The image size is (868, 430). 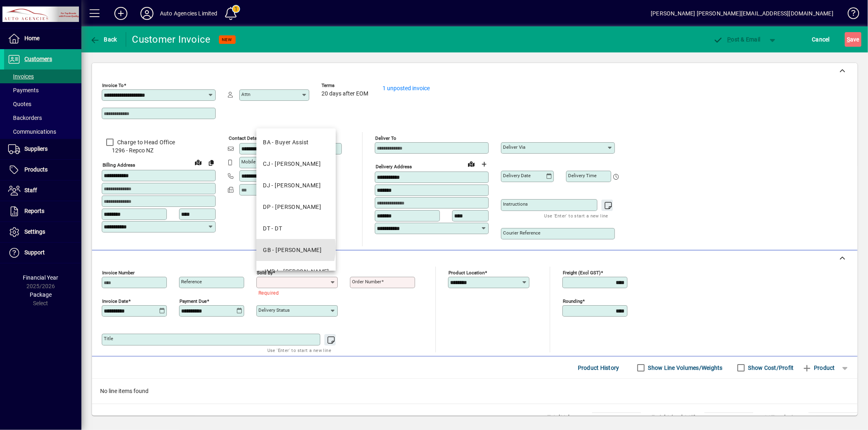 What do you see at coordinates (522, 233) in the screenshot?
I see `mat-label: Courier Reference` at bounding box center [522, 233].